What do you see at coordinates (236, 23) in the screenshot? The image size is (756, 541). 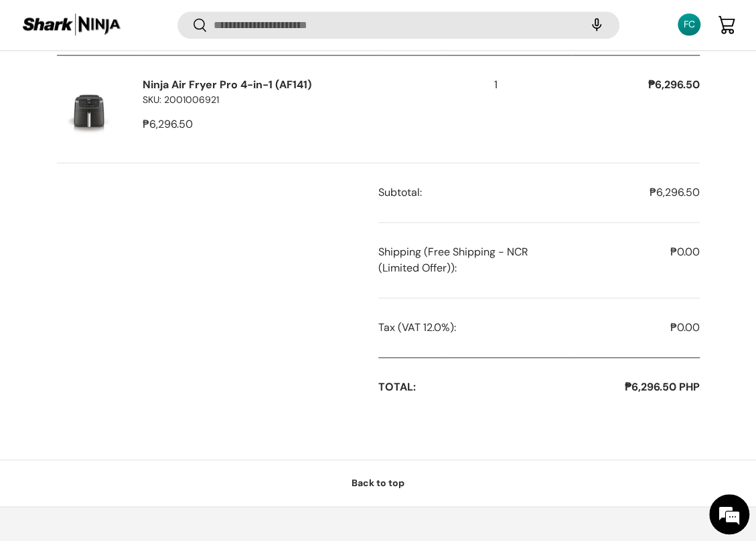 I see `div: Minimize live chat window` at bounding box center [236, 23].